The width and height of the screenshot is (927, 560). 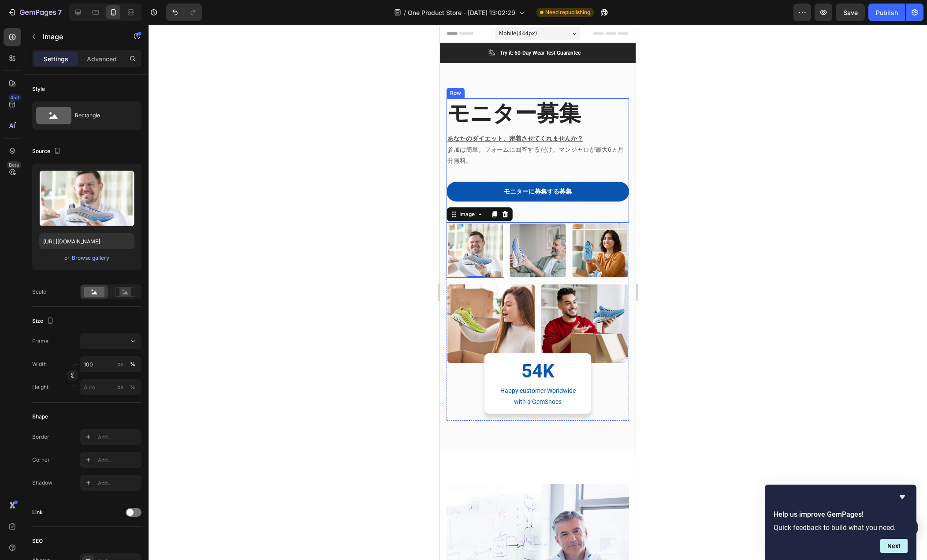 What do you see at coordinates (894, 546) in the screenshot?
I see `button: Next question` at bounding box center [894, 546].